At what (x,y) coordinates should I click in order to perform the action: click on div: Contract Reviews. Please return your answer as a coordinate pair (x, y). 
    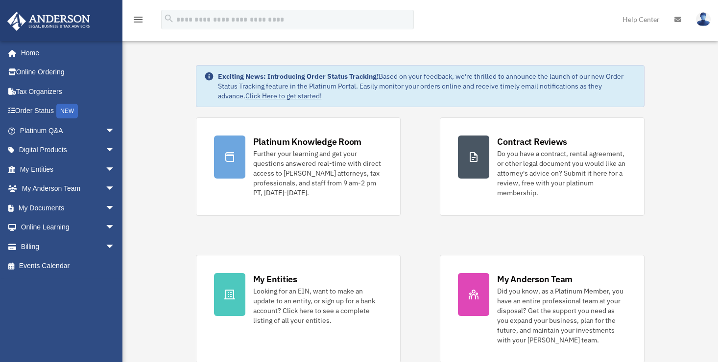
    Looking at the image, I should click on (532, 142).